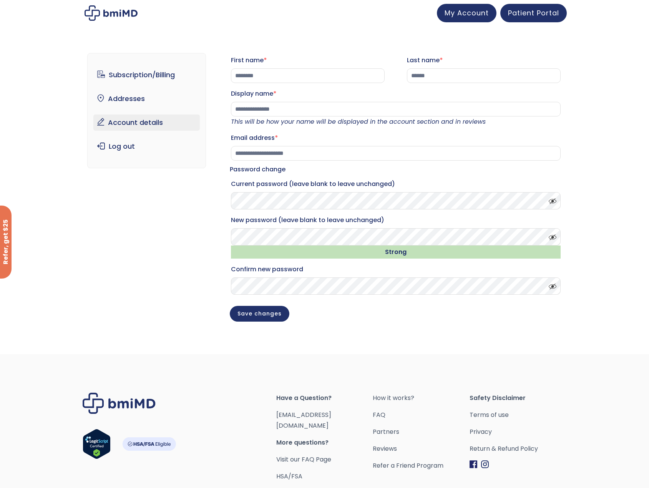 The height and width of the screenshot is (488, 649). I want to click on img: My account, so click(111, 13).